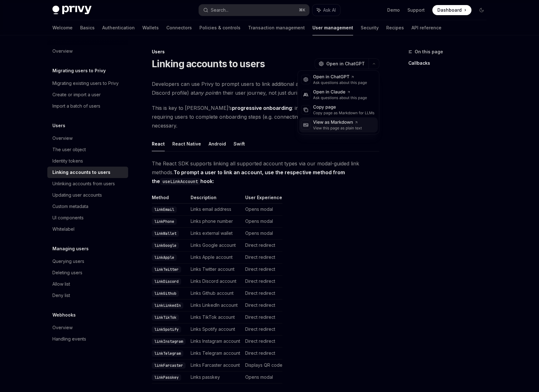 This screenshot has width=539, height=392. What do you see at coordinates (395, 28) in the screenshot?
I see `a: Recipes` at bounding box center [395, 28].